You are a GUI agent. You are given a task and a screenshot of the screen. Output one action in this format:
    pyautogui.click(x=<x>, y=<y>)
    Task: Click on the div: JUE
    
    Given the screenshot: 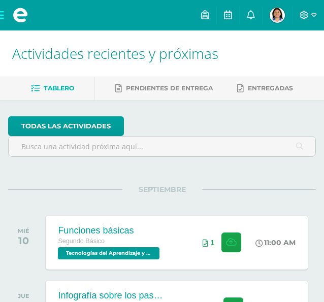 What is the action you would take?
    pyautogui.click(x=23, y=296)
    